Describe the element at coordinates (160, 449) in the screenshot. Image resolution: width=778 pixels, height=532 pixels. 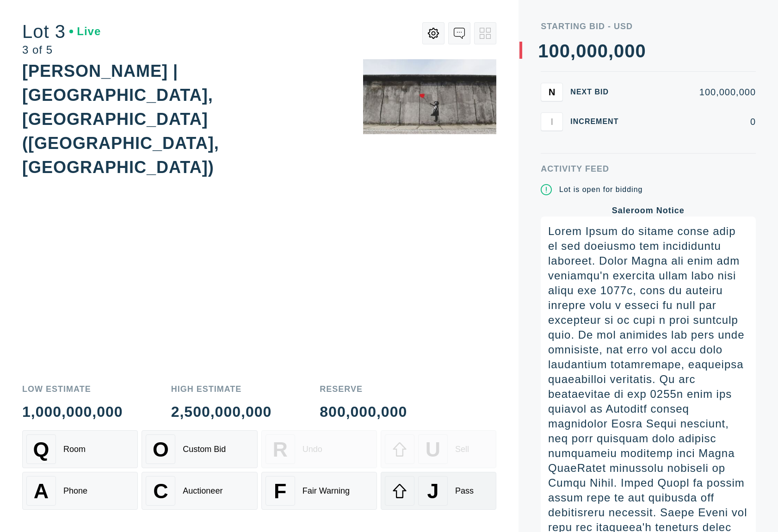
I see `span: O` at that location.